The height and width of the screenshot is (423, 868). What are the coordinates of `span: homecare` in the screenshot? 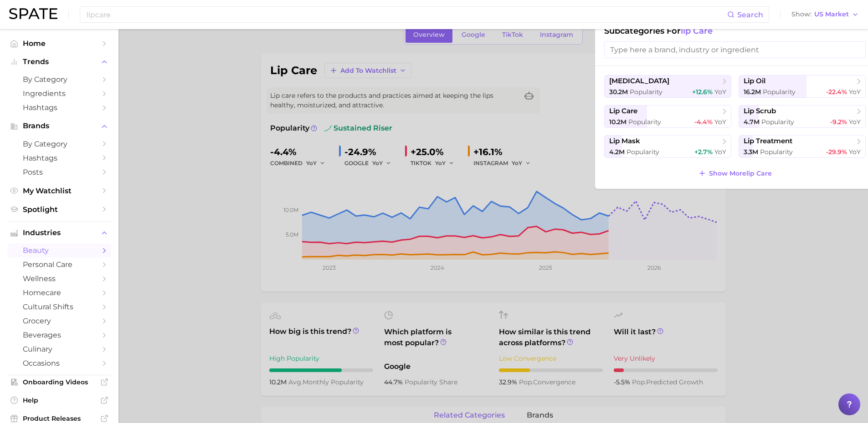 It's located at (59, 293).